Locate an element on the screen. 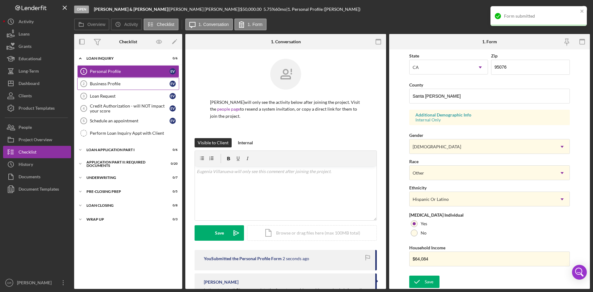 The image size is (593, 292). div: 0 / 8 is located at coordinates (172, 205).